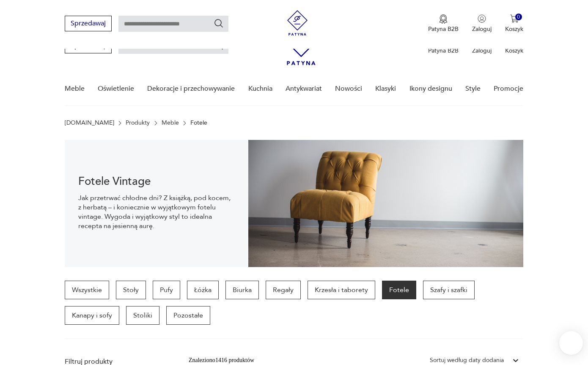 The image size is (588, 365). What do you see at coordinates (283, 290) in the screenshot?
I see `p: Regały` at bounding box center [283, 290].